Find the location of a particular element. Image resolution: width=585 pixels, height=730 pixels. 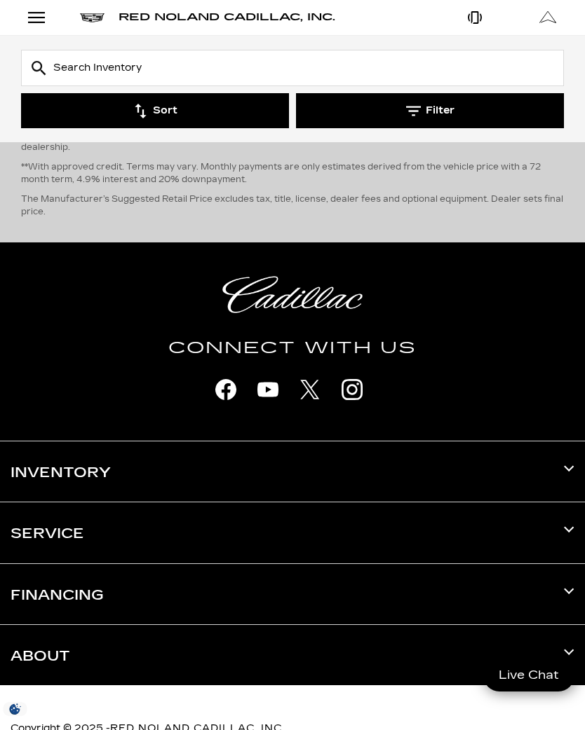

a: X is located at coordinates (310, 390).